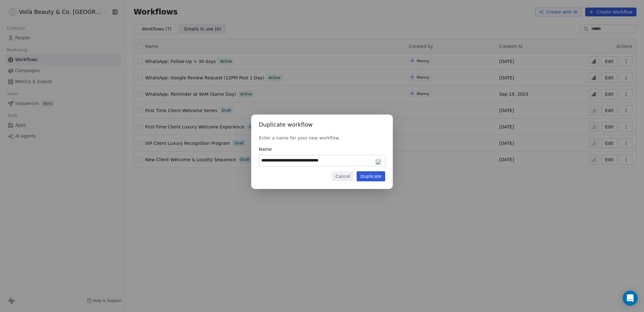 This screenshot has height=312, width=644. Describe the element at coordinates (342, 176) in the screenshot. I see `button: Cancel` at that location.